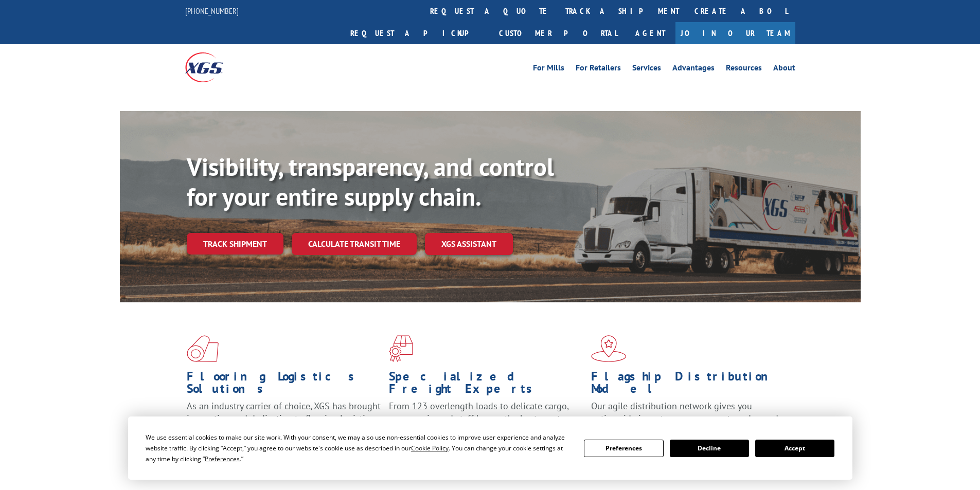  What do you see at coordinates (358, 448) in the screenshot?
I see `div: We use essential cookies to make our site work. With your consent, we may also use non-essential ...` at bounding box center [358, 448].